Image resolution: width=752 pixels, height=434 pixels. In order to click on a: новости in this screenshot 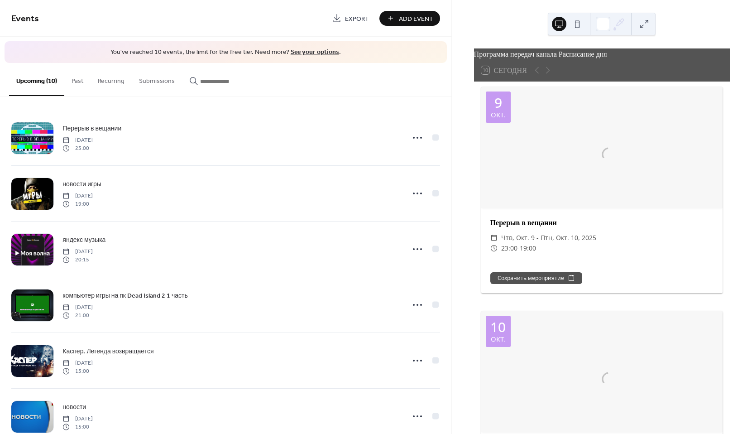, I will do `click(74, 407)`.